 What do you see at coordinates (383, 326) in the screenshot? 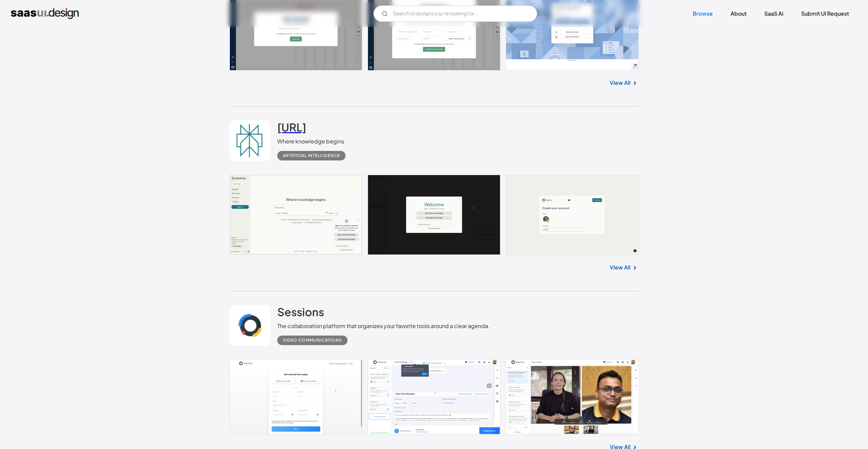
I see `div: The collaboration platform that organizes your favorite tools around a clear agenda.` at bounding box center [383, 326].